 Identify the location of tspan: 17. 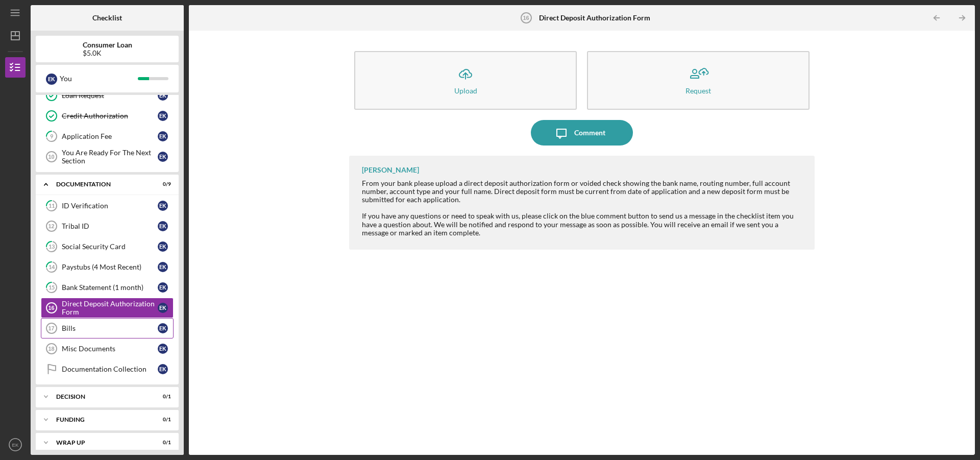
(51, 329).